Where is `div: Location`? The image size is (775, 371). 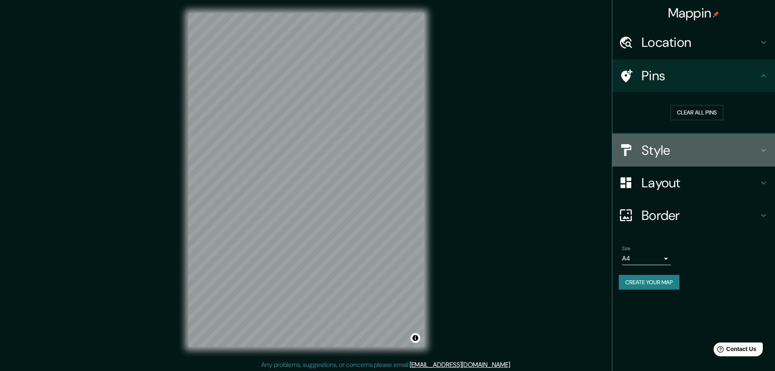 div: Location is located at coordinates (694, 42).